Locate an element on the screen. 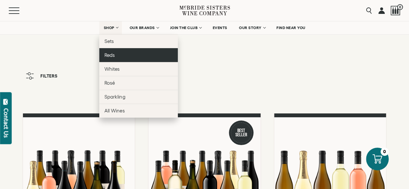  a: OUR STORY is located at coordinates (252, 28).